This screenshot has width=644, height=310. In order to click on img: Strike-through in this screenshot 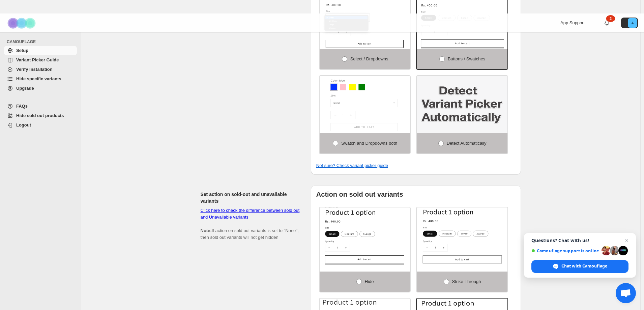, I will do `click(461, 236)`.